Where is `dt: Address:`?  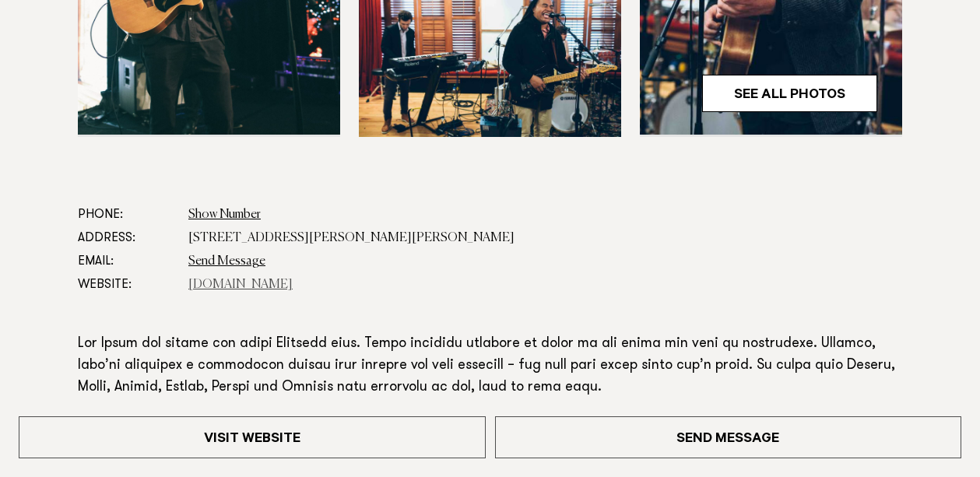
dt: Address: is located at coordinates (127, 238).